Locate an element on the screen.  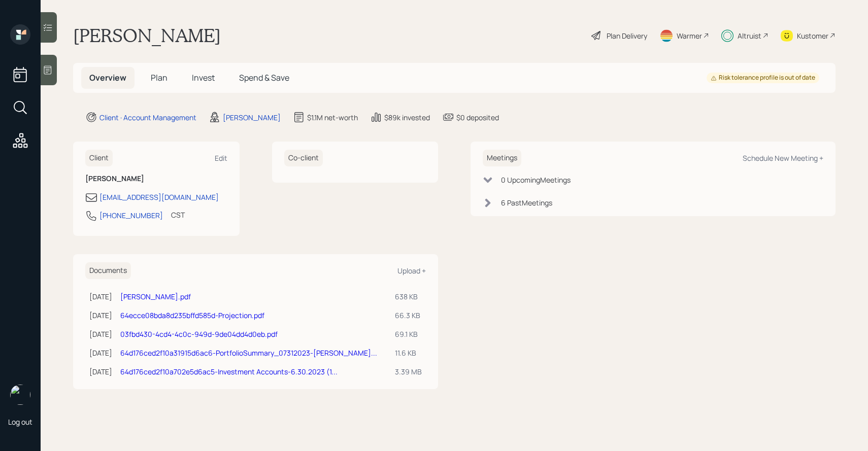
div: Plan Delivery is located at coordinates (627, 35).